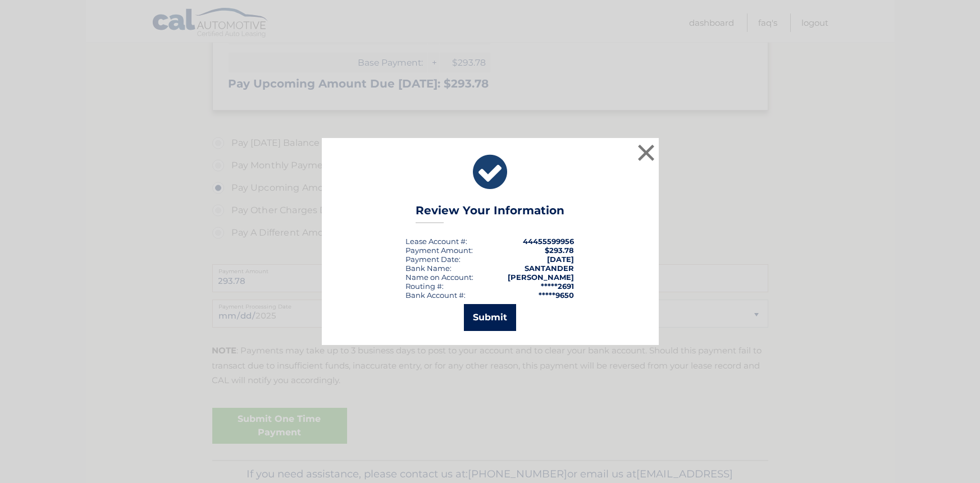 The image size is (980, 483). What do you see at coordinates (437, 242) in the screenshot?
I see `div: Lease Account #:` at bounding box center [437, 242].